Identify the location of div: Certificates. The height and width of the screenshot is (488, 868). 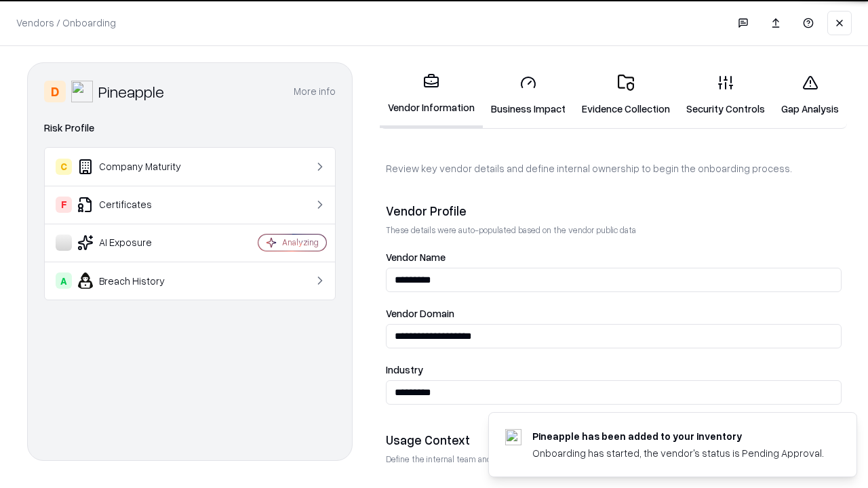
(136, 205).